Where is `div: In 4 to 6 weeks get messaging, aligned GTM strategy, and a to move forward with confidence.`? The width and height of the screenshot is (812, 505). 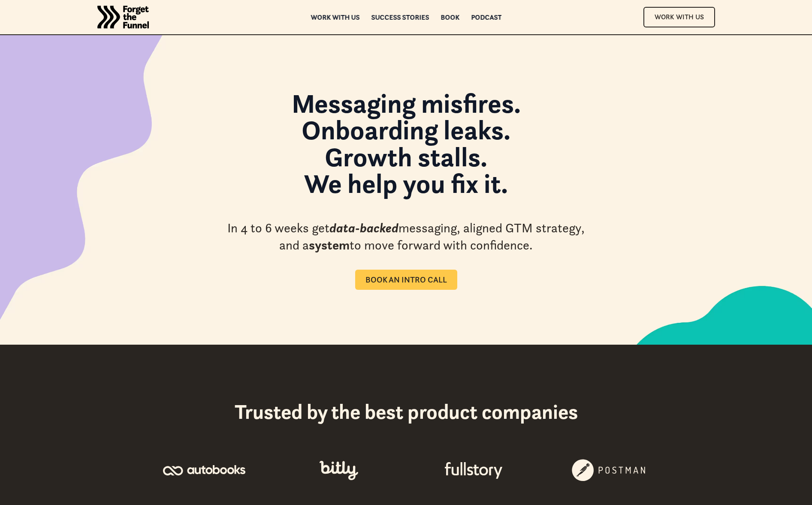
div: In 4 to 6 weeks get messaging, aligned GTM strategy, and a to move forward with confidence. is located at coordinates (406, 236).